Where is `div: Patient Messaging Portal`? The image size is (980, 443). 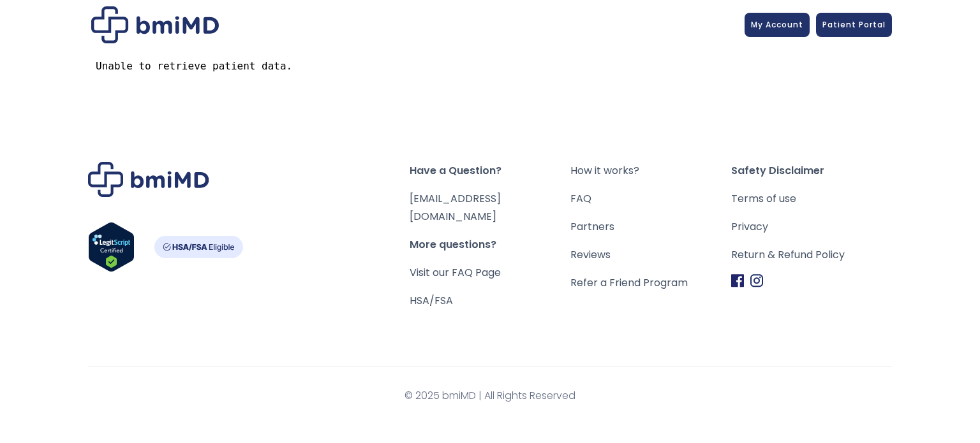
div: Patient Messaging Portal is located at coordinates (155, 25).